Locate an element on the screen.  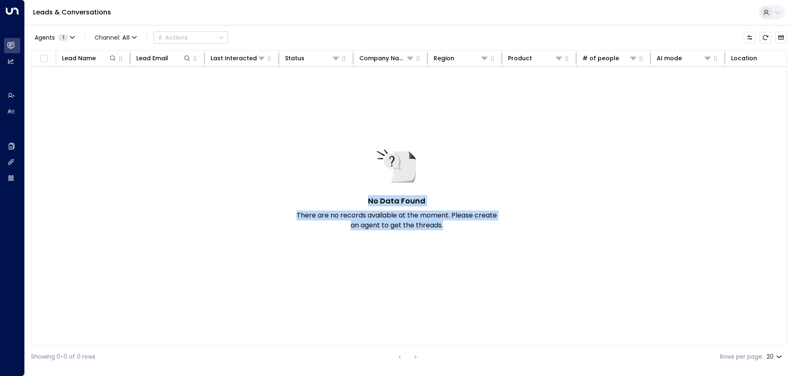
div: Showing 0-0 of 0 rows is located at coordinates (63, 357).